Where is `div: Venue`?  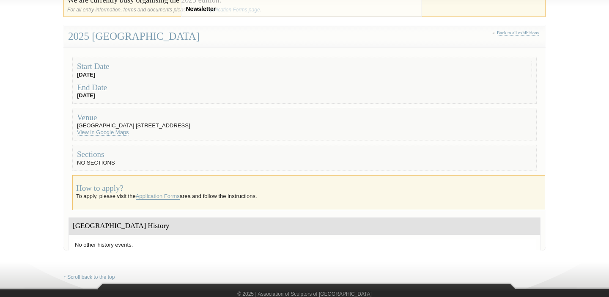 div: Venue is located at coordinates (304, 117).